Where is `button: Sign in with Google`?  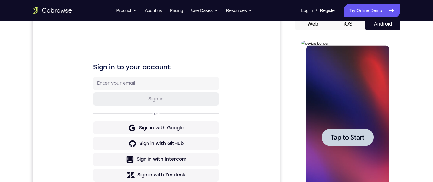
button: Sign in with Google is located at coordinates (124, 111).